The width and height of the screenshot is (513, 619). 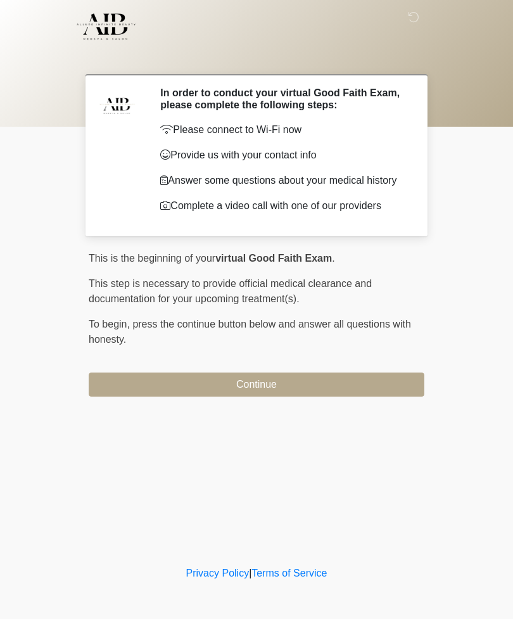 I want to click on p: Please connect to Wi-Fi now, so click(x=282, y=130).